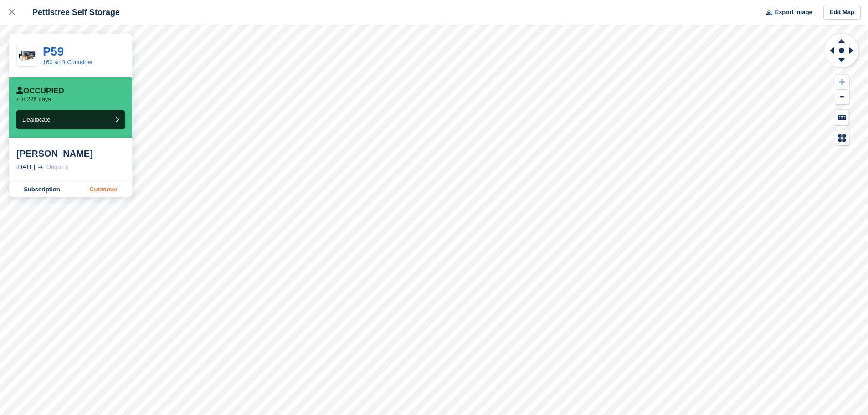 Image resolution: width=868 pixels, height=415 pixels. What do you see at coordinates (68, 62) in the screenshot?
I see `a: 160 sq ft Container` at bounding box center [68, 62].